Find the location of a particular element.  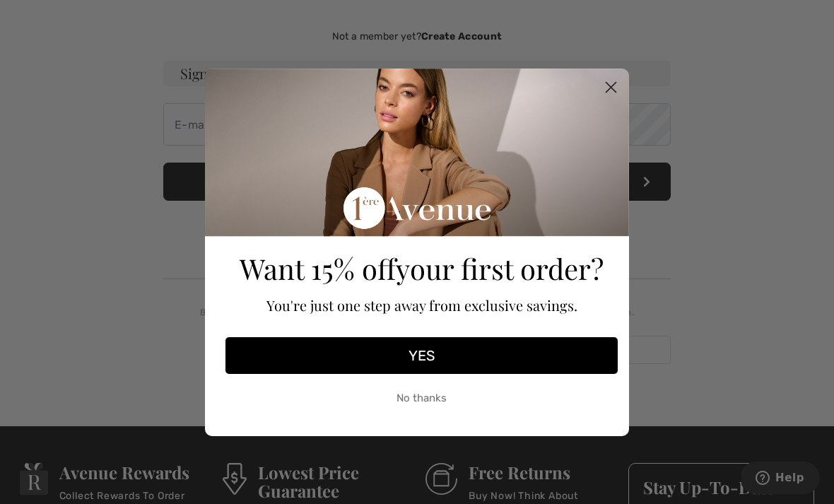

button: Close dialog is located at coordinates (610, 87).